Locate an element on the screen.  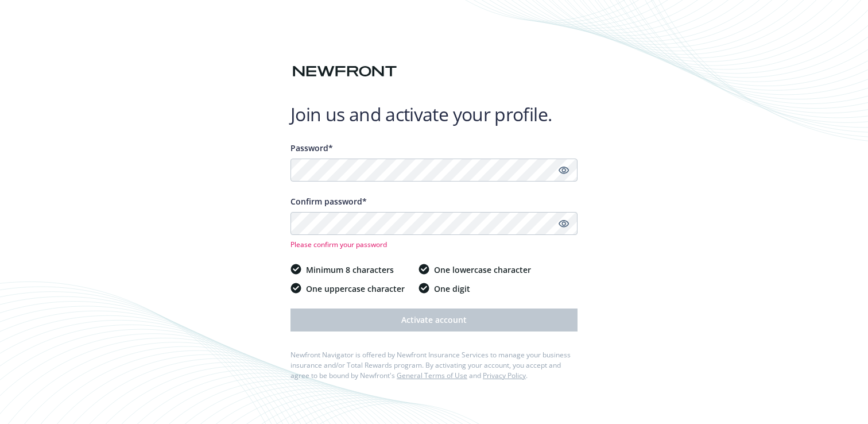
span: Minimum 8 characters is located at coordinates (350, 269).